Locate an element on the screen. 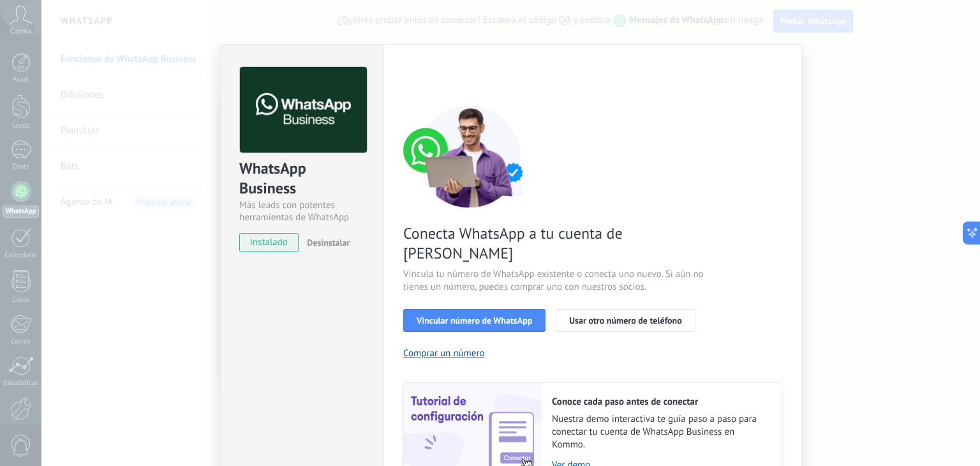  img: logo_main.png is located at coordinates (303, 110).